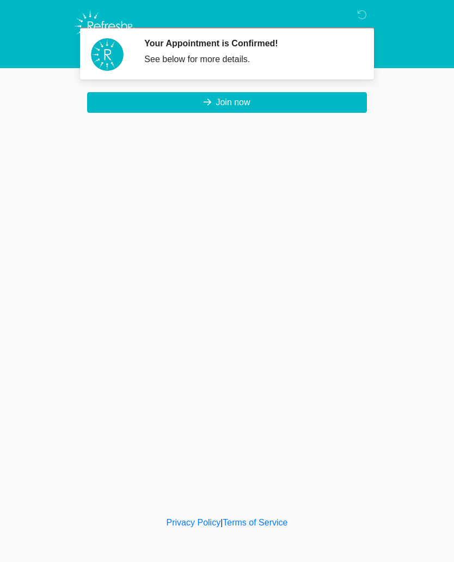 The height and width of the screenshot is (562, 454). I want to click on div: See below for more details., so click(249, 59).